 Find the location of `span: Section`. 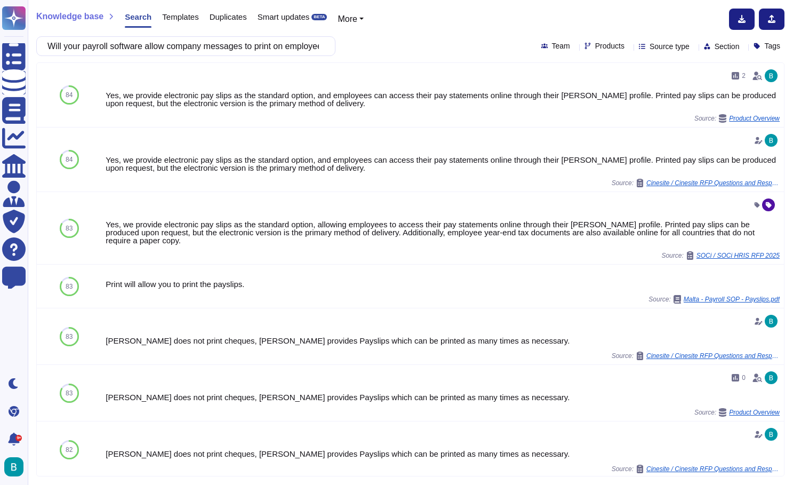

span: Section is located at coordinates (727, 46).